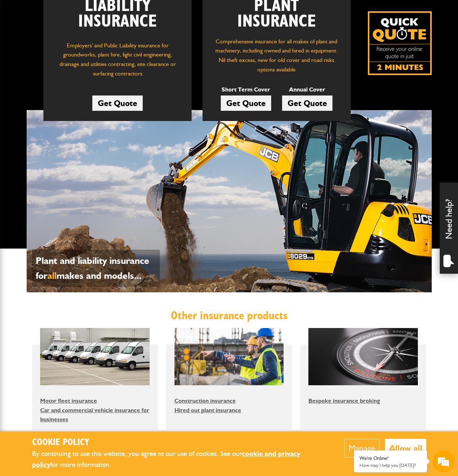 This screenshot has height=476, width=458. What do you see at coordinates (95, 357) in the screenshot?
I see `img: Motor fleet insurance` at bounding box center [95, 357].